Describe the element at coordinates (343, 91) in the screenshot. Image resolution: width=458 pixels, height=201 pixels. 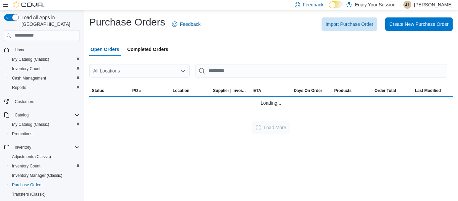
I see `span: Products` at that location.